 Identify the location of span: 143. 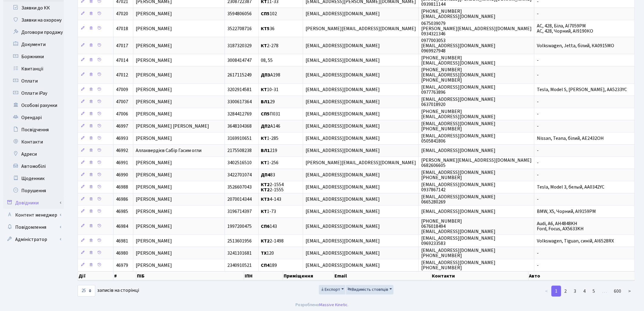
(269, 226).